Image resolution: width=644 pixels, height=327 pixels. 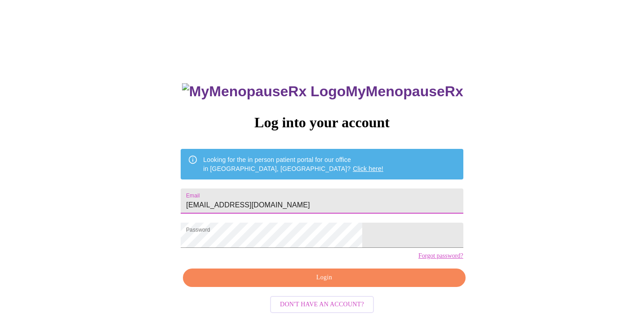 What do you see at coordinates (324, 278) in the screenshot?
I see `button: Login` at bounding box center [324, 278].